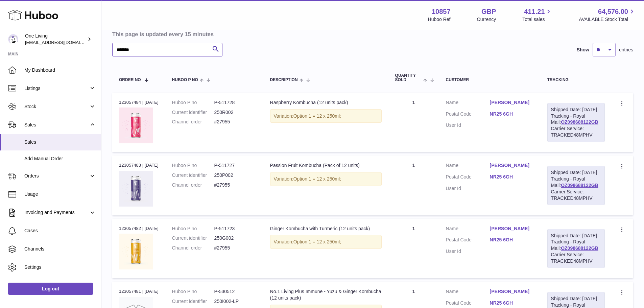  What do you see at coordinates (130, 80) in the screenshot?
I see `span: Order No` at bounding box center [130, 80].